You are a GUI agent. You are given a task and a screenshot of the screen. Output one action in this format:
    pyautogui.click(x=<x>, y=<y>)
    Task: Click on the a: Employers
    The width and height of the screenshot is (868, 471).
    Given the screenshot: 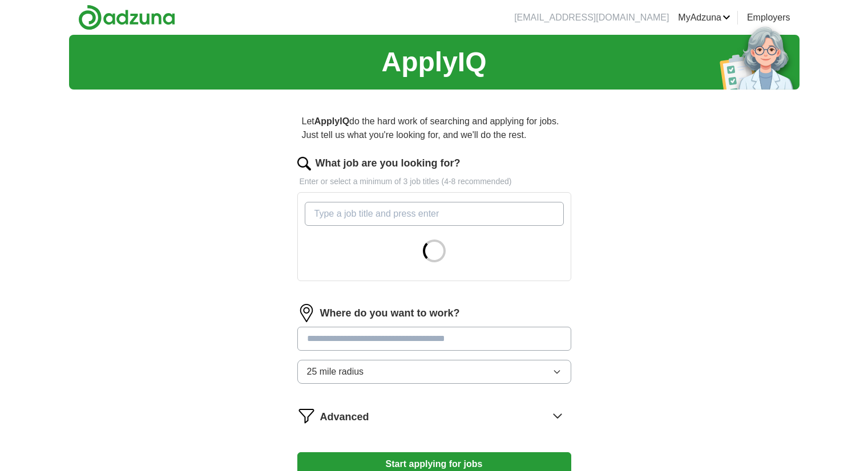 What is the action you would take?
    pyautogui.click(x=768, y=17)
    